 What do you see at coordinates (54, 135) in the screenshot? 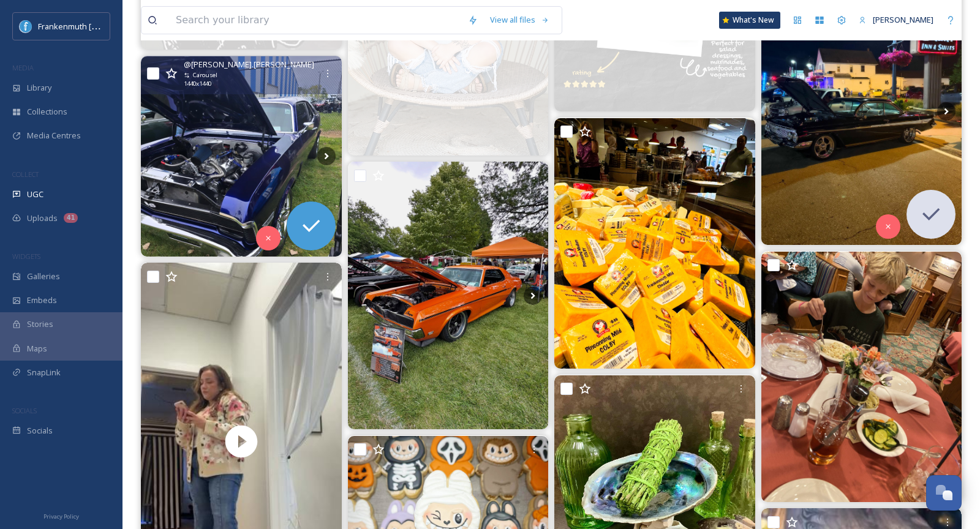
I see `span: Media Centres` at bounding box center [54, 135].